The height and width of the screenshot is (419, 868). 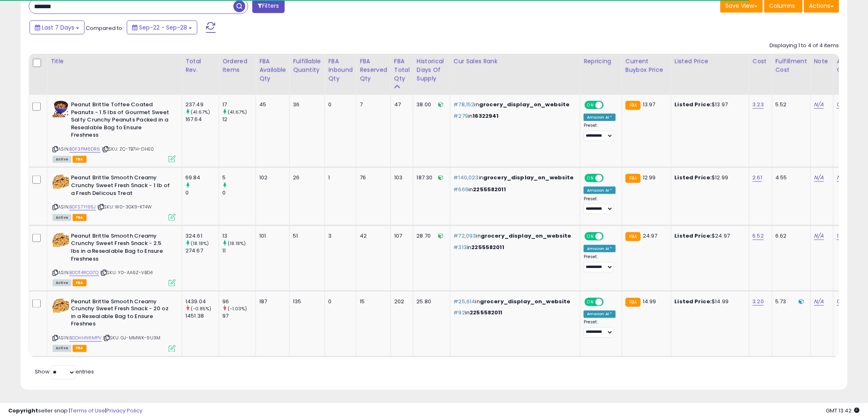 What do you see at coordinates (202, 316) in the screenshot?
I see `div: 1451.38` at bounding box center [202, 316].